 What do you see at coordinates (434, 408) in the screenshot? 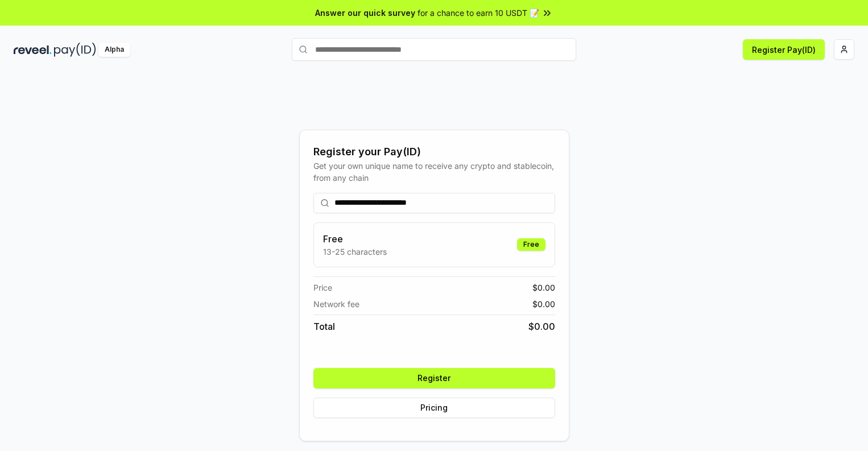
I see `button: Pricing` at bounding box center [434, 408].